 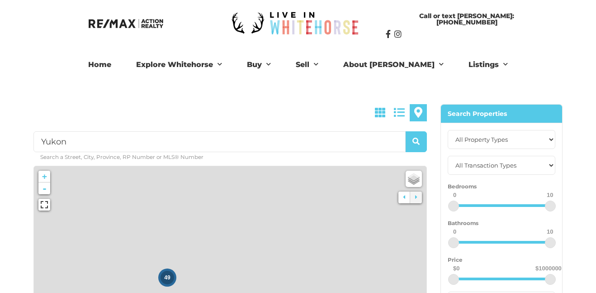 I want to click on a: Layers, so click(x=414, y=179).